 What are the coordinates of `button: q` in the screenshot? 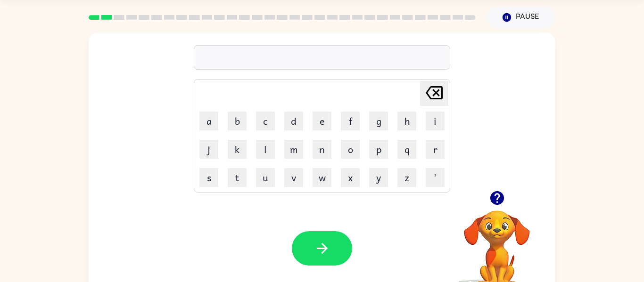 It's located at (407, 149).